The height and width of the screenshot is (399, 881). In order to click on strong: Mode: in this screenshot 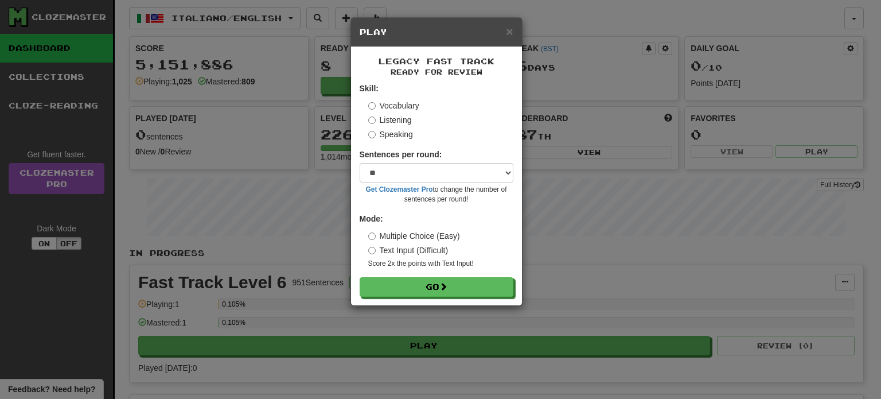, I will do `click(371, 219)`.